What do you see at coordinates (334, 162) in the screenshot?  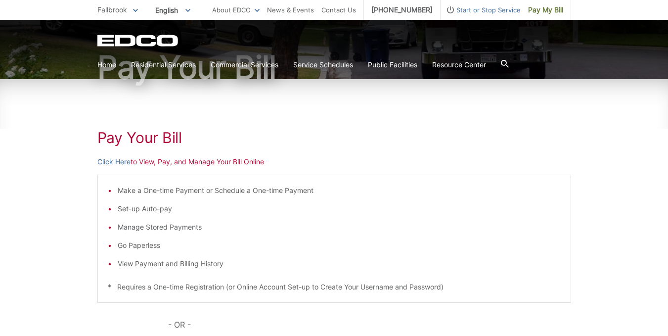 I see `p: to View, Pay, and Manage Your Bill Online` at bounding box center [334, 162].